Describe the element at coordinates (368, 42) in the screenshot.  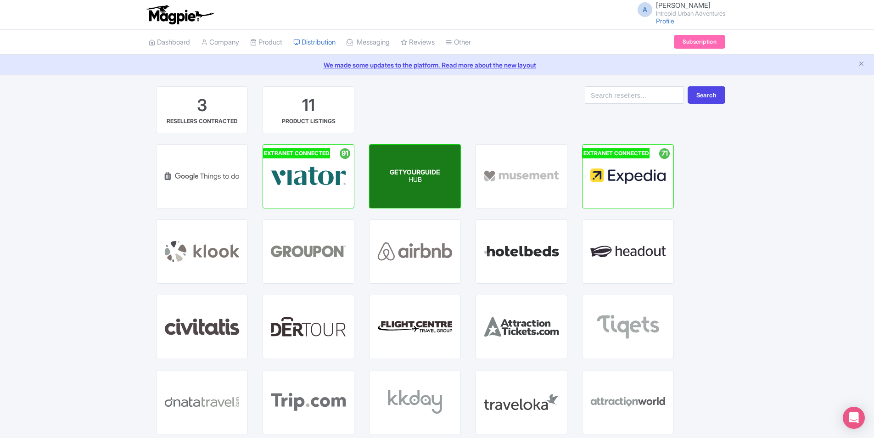
I see `a: Messaging` at that location.